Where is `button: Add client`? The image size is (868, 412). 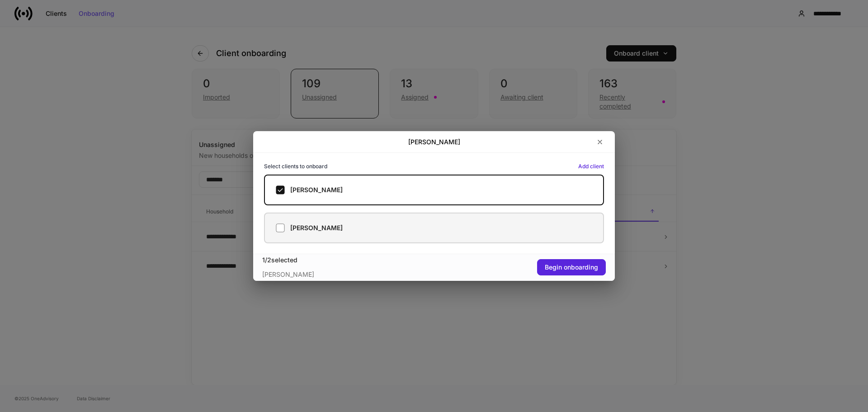
button: Add client is located at coordinates (591, 167).